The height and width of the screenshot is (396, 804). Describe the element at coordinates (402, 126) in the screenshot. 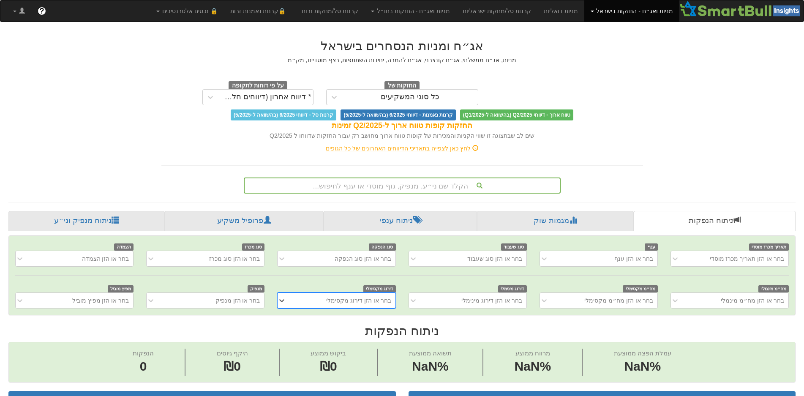

I see `div: החזקות קופות טווח ארוך ל-Q2/2025 זמינות` at that location.